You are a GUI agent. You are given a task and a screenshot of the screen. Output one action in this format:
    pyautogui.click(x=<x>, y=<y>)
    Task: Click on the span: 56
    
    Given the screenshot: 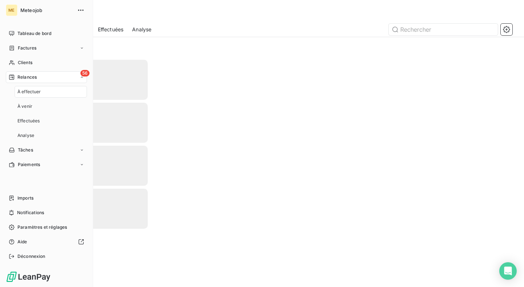 What is the action you would take?
    pyautogui.click(x=85, y=73)
    